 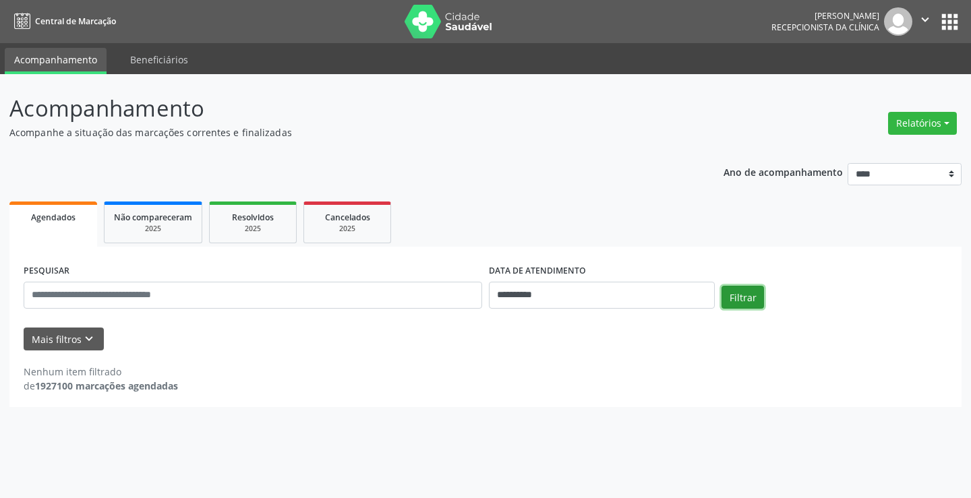 I want to click on i: keyboard_arrow_down, so click(x=89, y=339).